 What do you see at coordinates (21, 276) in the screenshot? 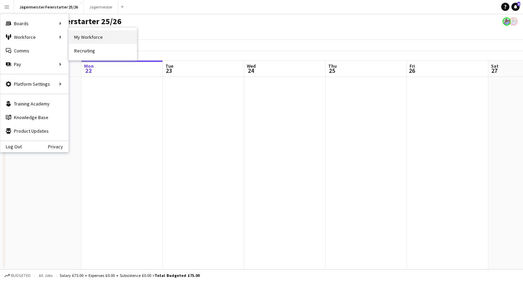
I see `span: Budgeted` at bounding box center [21, 276].